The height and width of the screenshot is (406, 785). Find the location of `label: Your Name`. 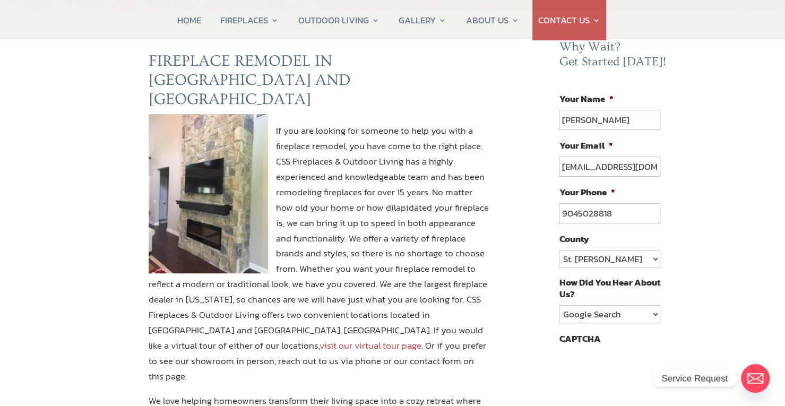

label: Your Name is located at coordinates (586, 99).